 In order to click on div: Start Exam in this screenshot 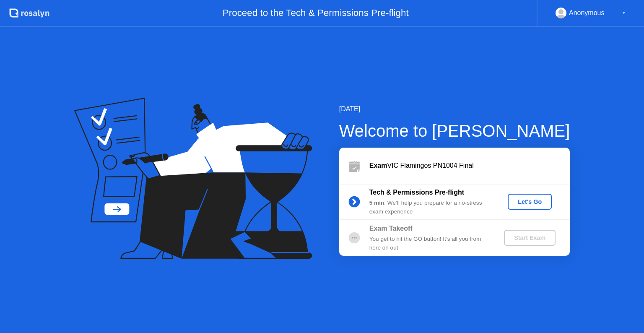, I will do `click(530, 238)`.